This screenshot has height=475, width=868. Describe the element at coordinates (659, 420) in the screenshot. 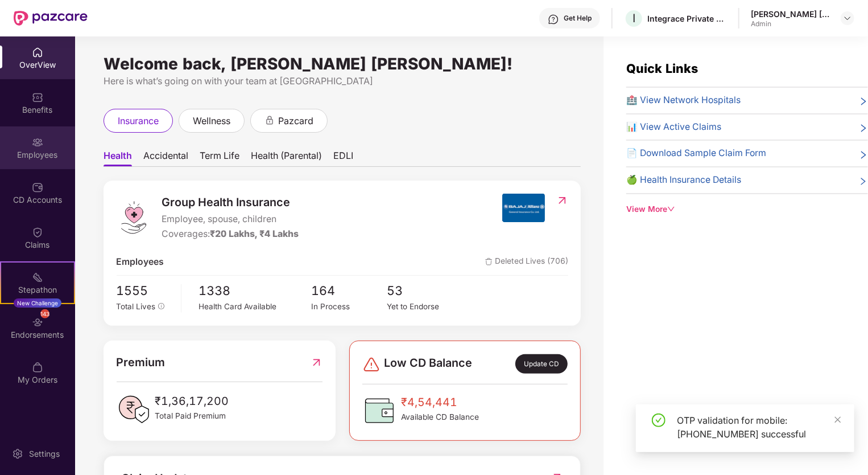

I see `span: check-circle` at that location.